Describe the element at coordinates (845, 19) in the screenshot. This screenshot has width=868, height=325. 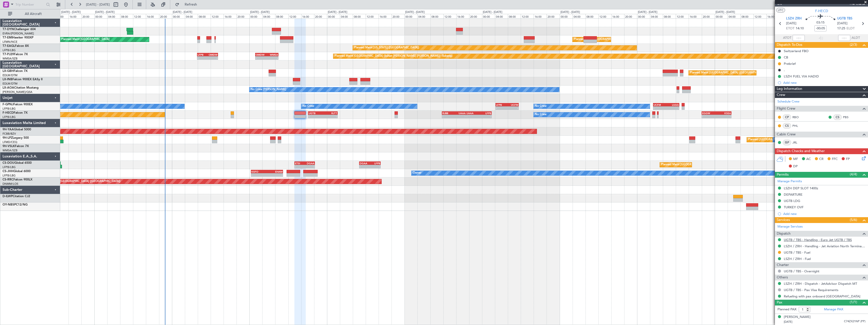
I see `span: UGTB TBS` at that location.